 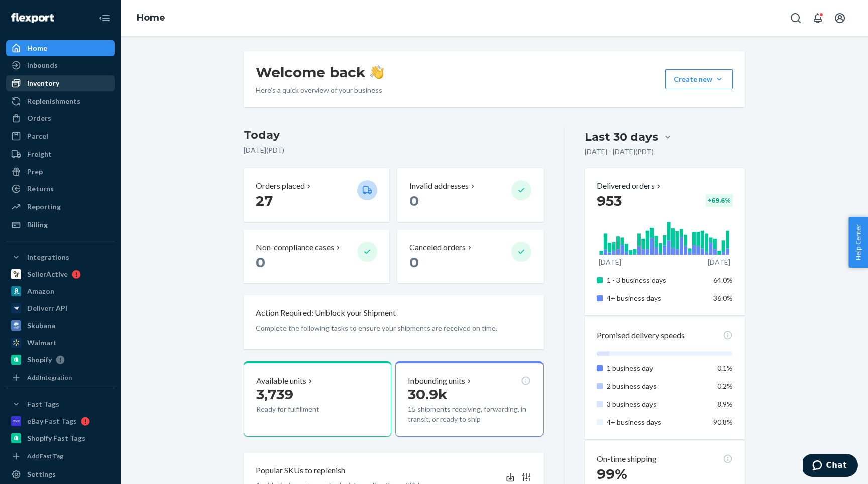 What do you see at coordinates (41, 292) in the screenshot?
I see `div: Amazon` at bounding box center [41, 292].